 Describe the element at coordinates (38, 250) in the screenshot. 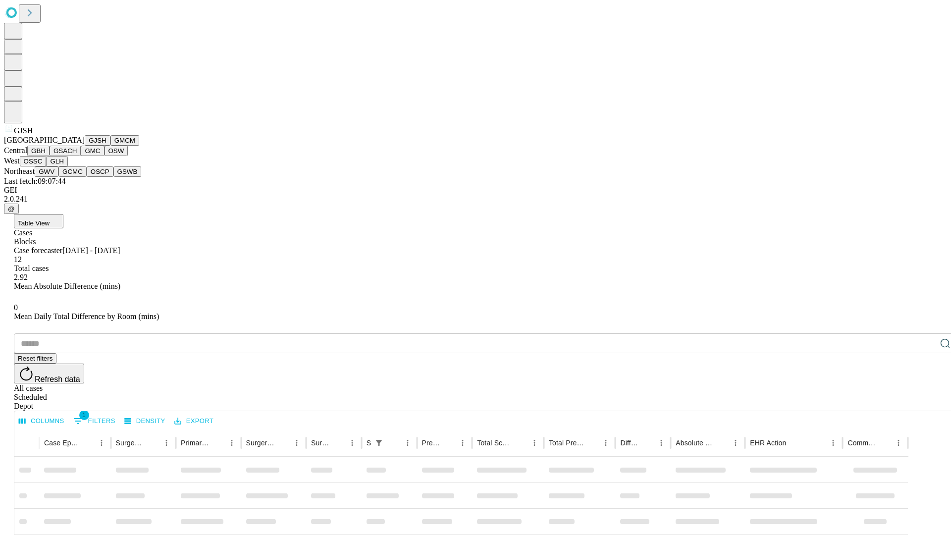

I see `span: Case forecaster` at that location.